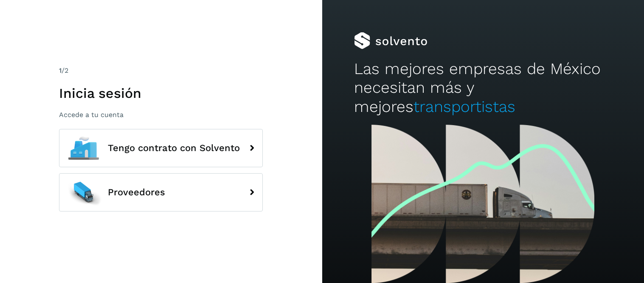 This screenshot has width=644, height=283. What do you see at coordinates (61, 70) in the screenshot?
I see `span: 1` at bounding box center [61, 70].